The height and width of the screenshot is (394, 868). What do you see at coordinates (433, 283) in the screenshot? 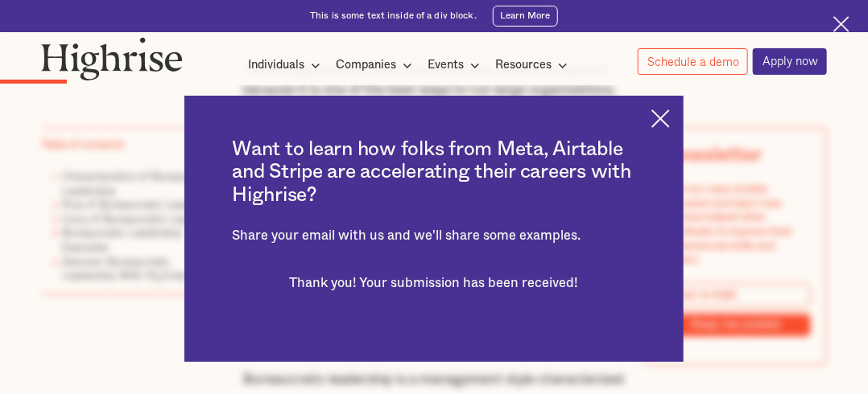
I see `div: Thank you! Your submission has been received!` at bounding box center [433, 283].